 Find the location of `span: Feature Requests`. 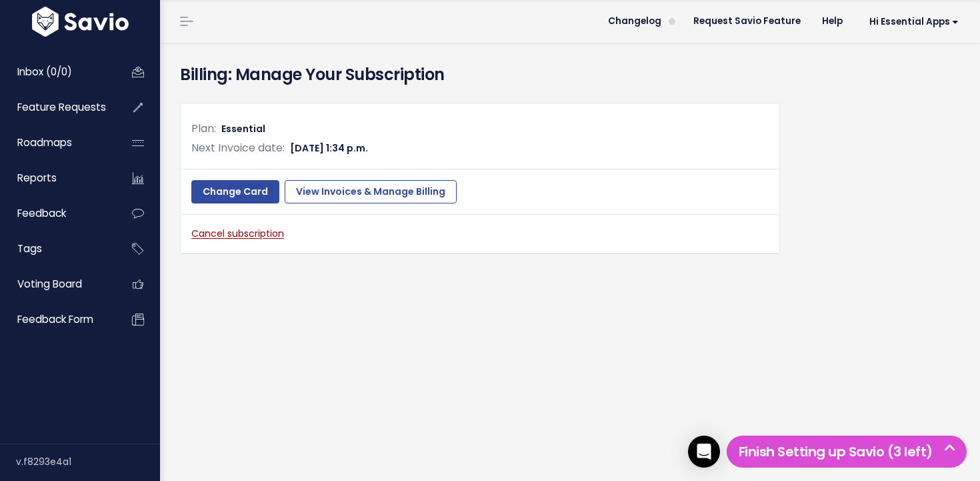

span: Feature Requests is located at coordinates (62, 107).